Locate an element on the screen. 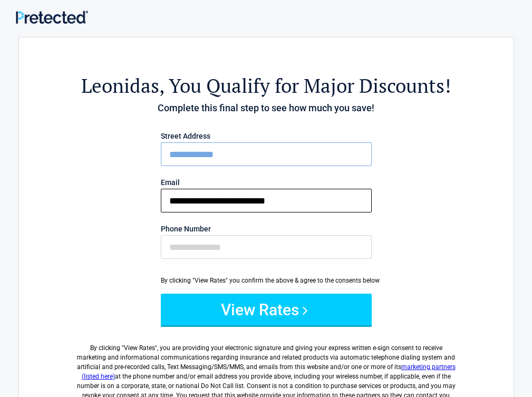 Image resolution: width=532 pixels, height=397 pixels. span: View Rates is located at coordinates (139, 348).